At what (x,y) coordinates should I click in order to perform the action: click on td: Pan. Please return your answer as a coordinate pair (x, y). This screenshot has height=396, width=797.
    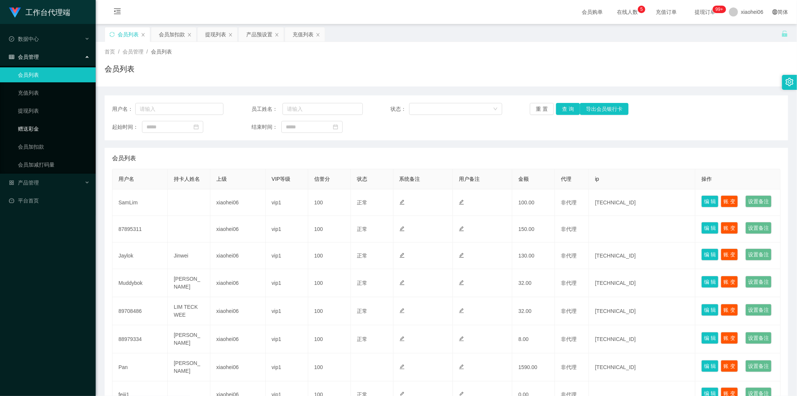
    Looking at the image, I should click on (140, 367).